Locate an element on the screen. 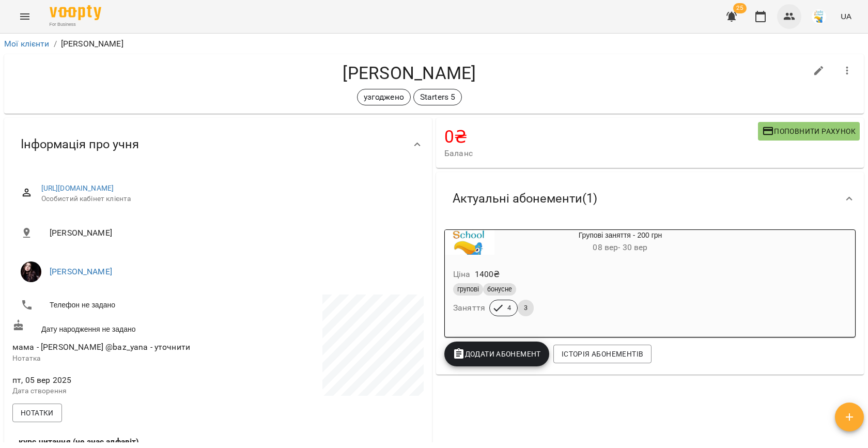  p: узгоджено is located at coordinates (384, 97).